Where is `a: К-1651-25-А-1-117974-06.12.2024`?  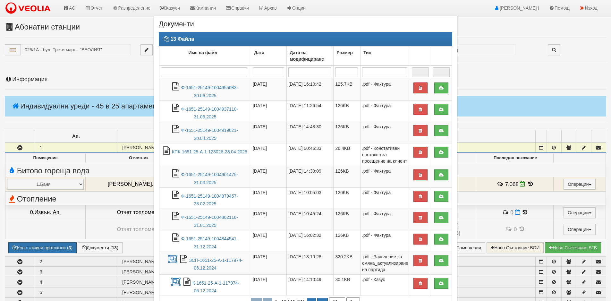 a: К-1651-25-А-1-117974-06.12.2024 is located at coordinates (216, 287).